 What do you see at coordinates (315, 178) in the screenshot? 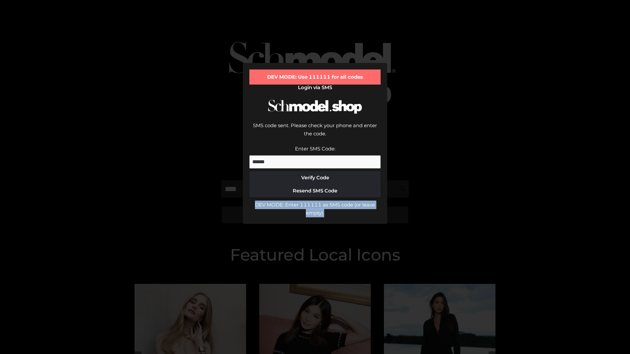
I see `button: Verify Code` at bounding box center [315, 178].